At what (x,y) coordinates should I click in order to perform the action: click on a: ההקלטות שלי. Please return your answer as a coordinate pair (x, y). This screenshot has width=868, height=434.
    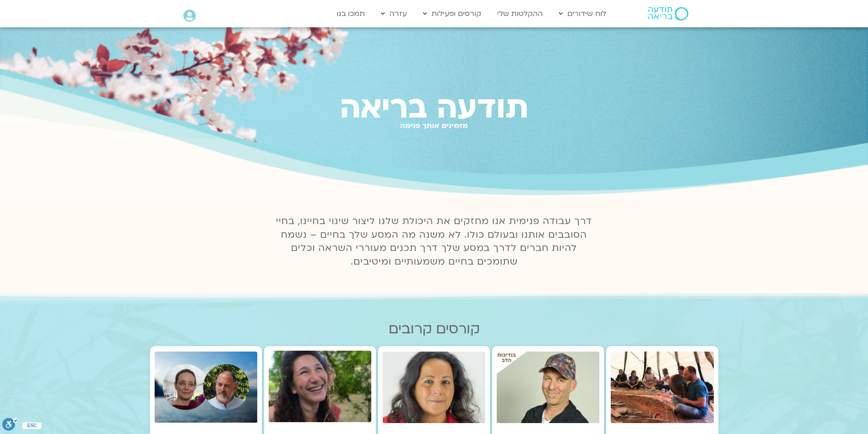
    Looking at the image, I should click on (520, 14).